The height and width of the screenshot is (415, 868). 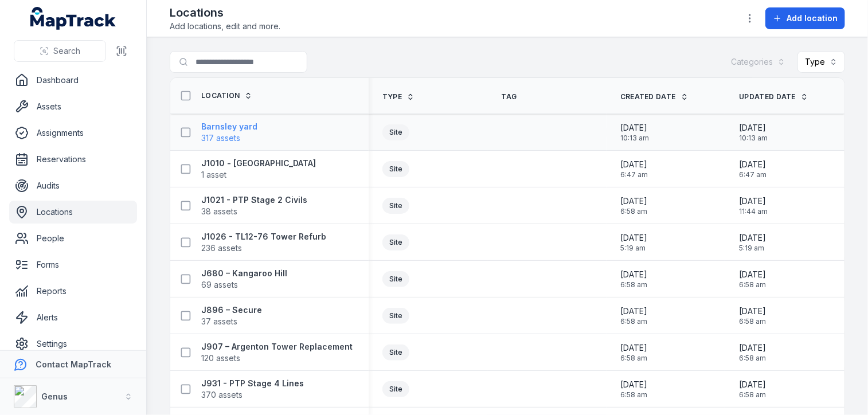 What do you see at coordinates (509, 97) in the screenshot?
I see `span: Tag` at bounding box center [509, 97].